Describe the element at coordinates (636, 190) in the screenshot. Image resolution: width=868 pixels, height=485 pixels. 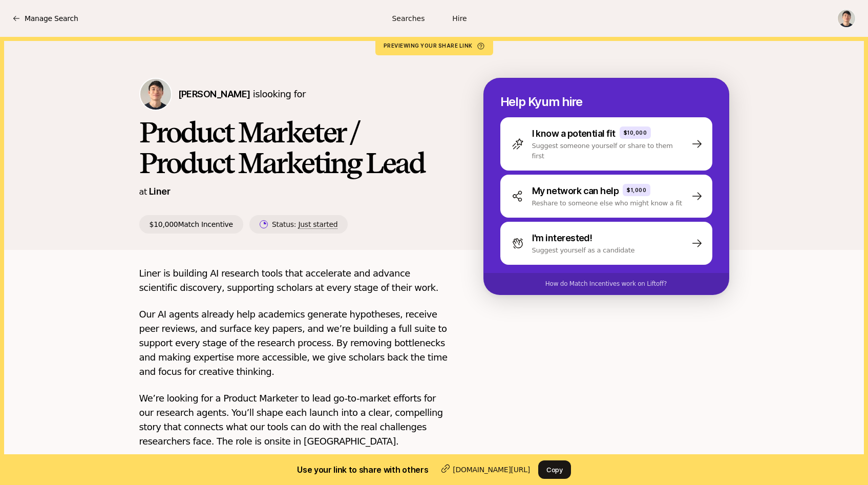
I see `p: $1,000` at that location.